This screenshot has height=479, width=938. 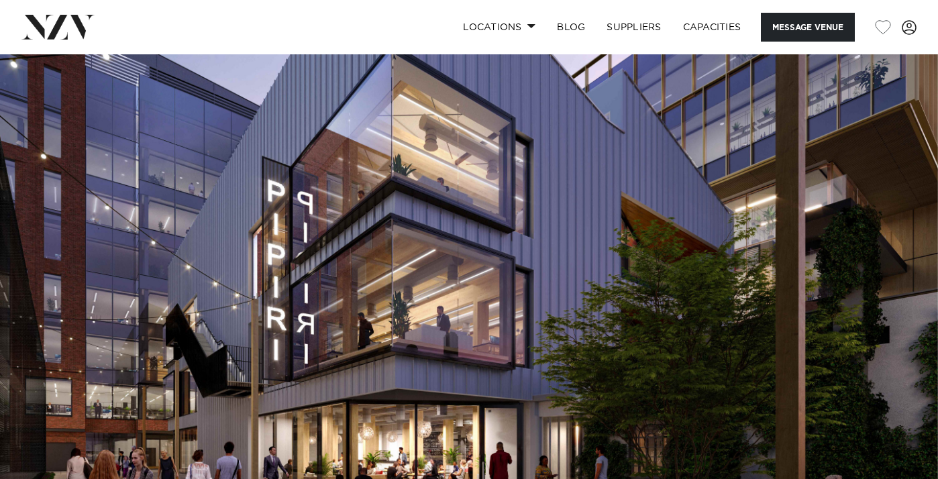 What do you see at coordinates (712, 27) in the screenshot?
I see `a: Capacities` at bounding box center [712, 27].